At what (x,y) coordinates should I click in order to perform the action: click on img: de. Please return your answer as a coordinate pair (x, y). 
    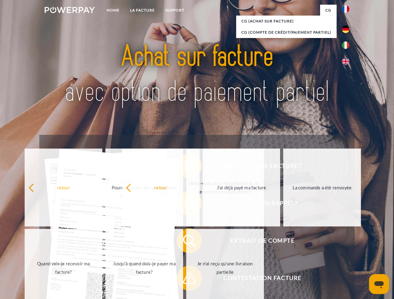
    Looking at the image, I should click on (346, 29).